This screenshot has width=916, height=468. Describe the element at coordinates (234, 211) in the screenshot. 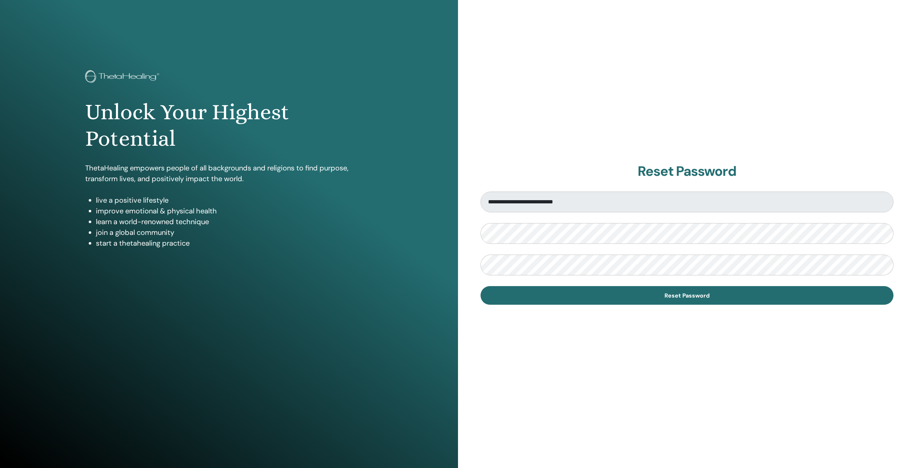

I see `li: improve emotional & physical health` at that location.